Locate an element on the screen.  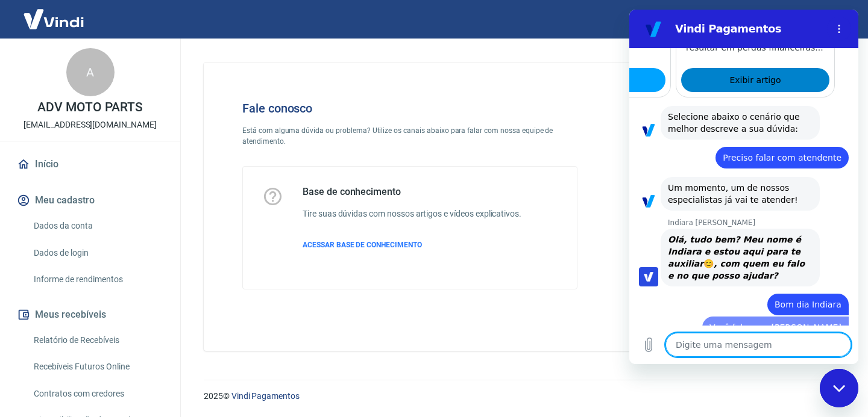
a: Vindi Pagamentos is located at coordinates (265, 396).